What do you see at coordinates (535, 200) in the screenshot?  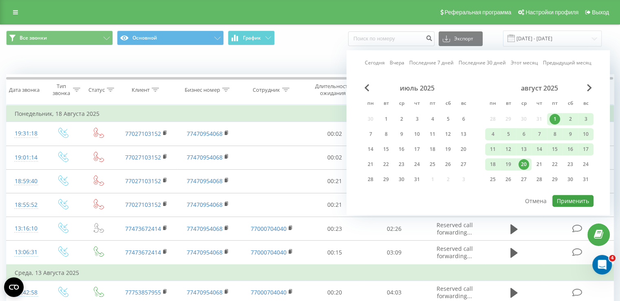 I see `button: Отмена` at bounding box center [535, 200].